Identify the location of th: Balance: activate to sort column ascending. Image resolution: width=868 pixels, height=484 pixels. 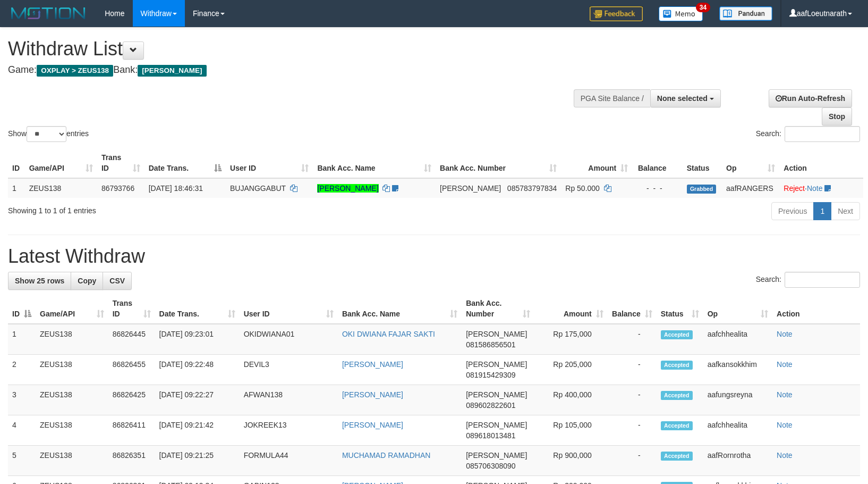
(632, 309).